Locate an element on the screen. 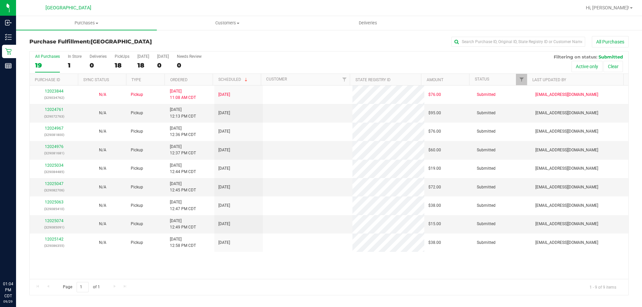  p: (329085410) is located at coordinates (54, 209).